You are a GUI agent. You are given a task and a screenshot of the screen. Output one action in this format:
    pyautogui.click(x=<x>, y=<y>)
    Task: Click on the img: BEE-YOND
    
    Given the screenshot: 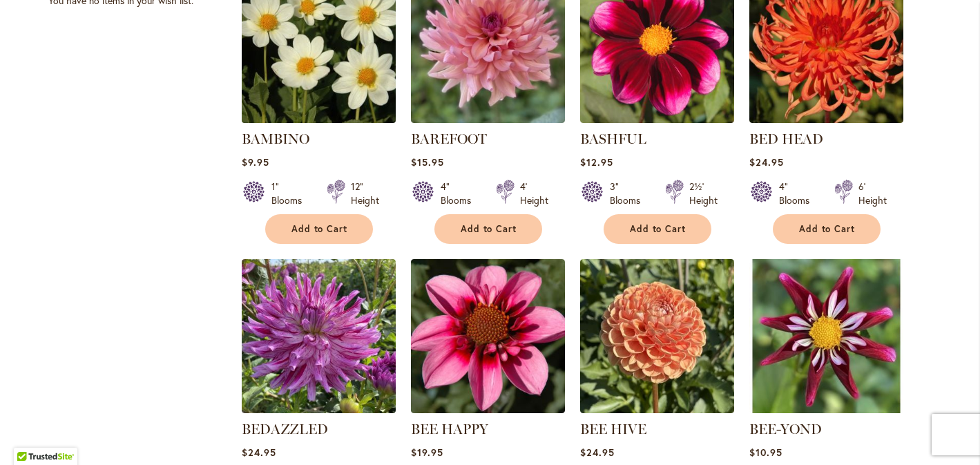 What is the action you would take?
    pyautogui.click(x=825, y=336)
    